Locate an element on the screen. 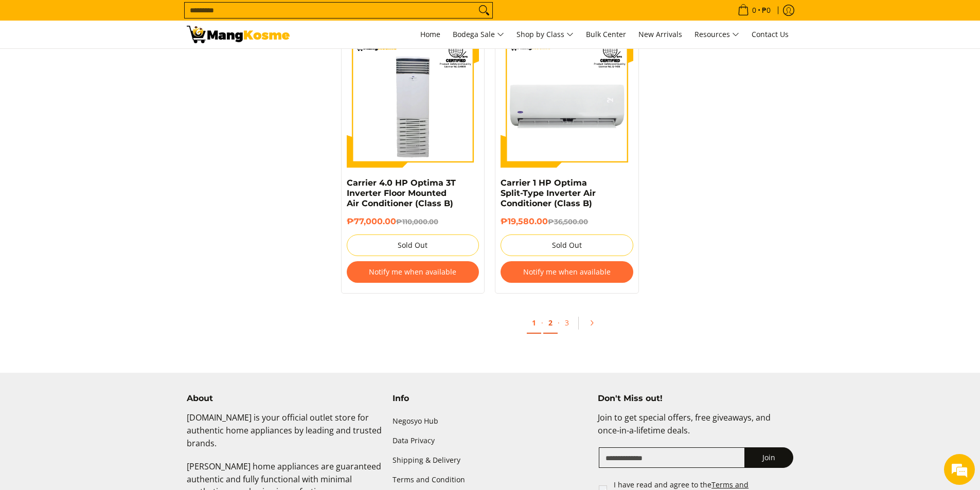  textarea: Type your message and hit 'Enter' is located at coordinates (100, 299).